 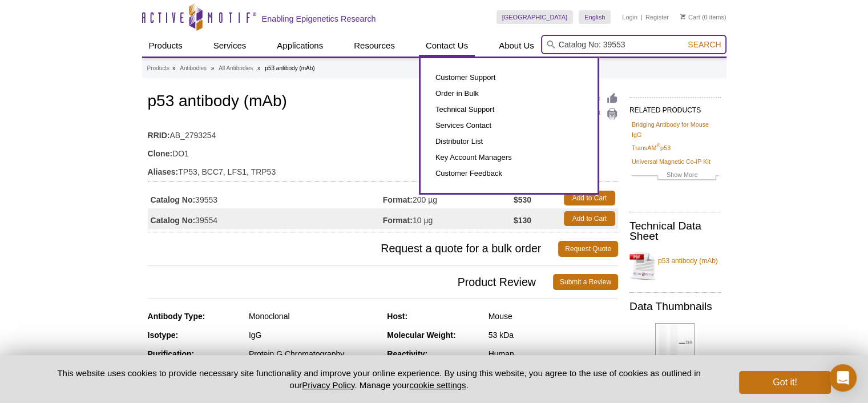 I want to click on a: TransAM®p53, so click(x=651, y=148).